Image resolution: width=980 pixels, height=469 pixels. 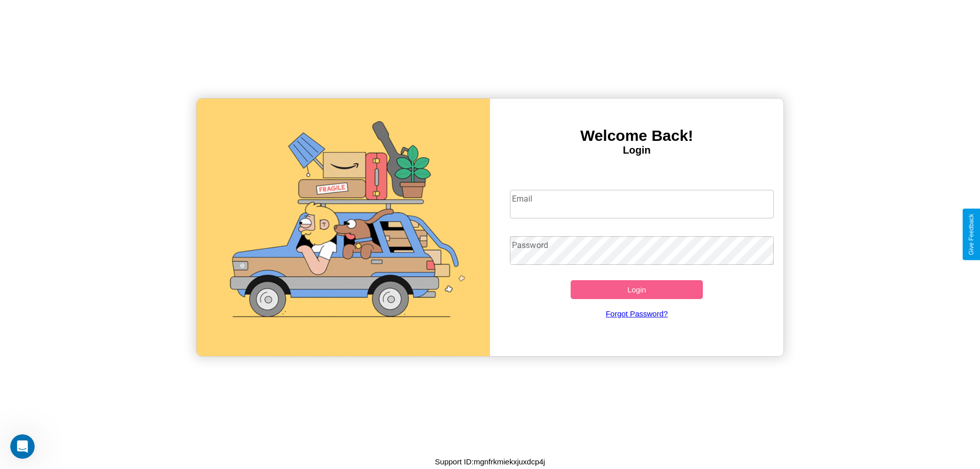 What do you see at coordinates (637, 313) in the screenshot?
I see `a: Forgot Password?` at bounding box center [637, 313].